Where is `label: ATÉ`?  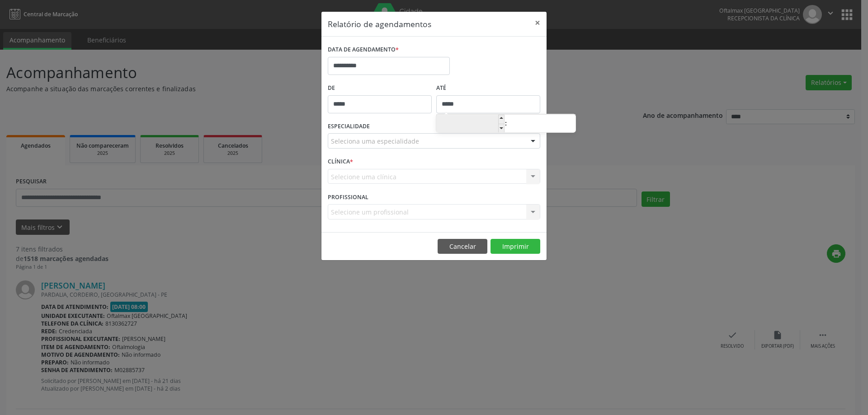
label: ATÉ is located at coordinates (488, 88).